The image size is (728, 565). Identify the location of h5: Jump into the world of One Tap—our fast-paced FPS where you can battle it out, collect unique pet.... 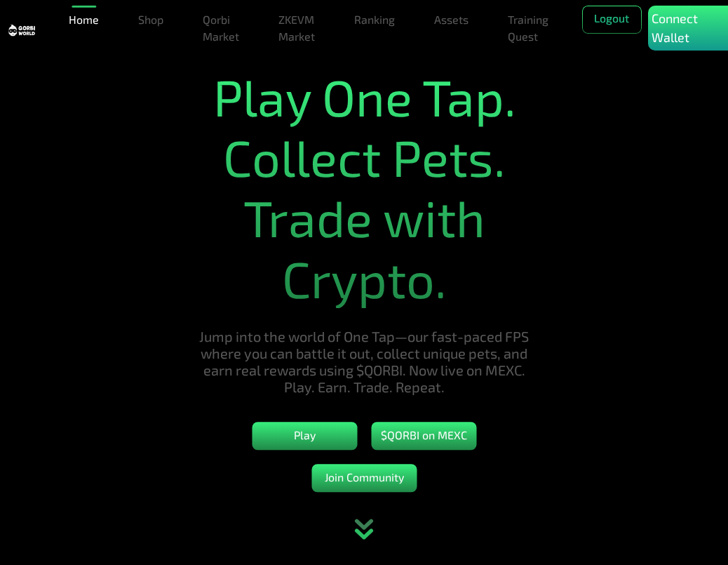
(364, 361).